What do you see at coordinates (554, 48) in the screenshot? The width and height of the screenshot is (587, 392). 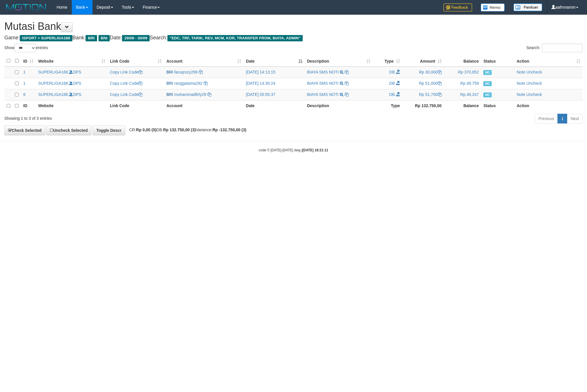 I see `label: Search:` at bounding box center [554, 48].